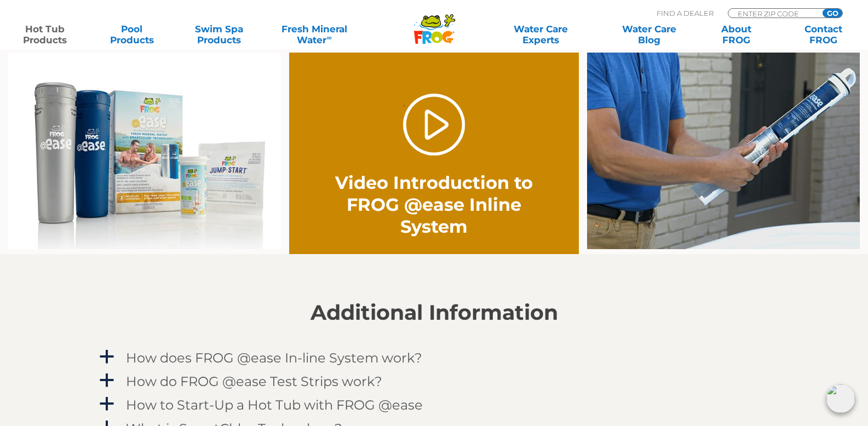  Describe the element at coordinates (45, 35) in the screenshot. I see `a: Hot TubProducts` at that location.